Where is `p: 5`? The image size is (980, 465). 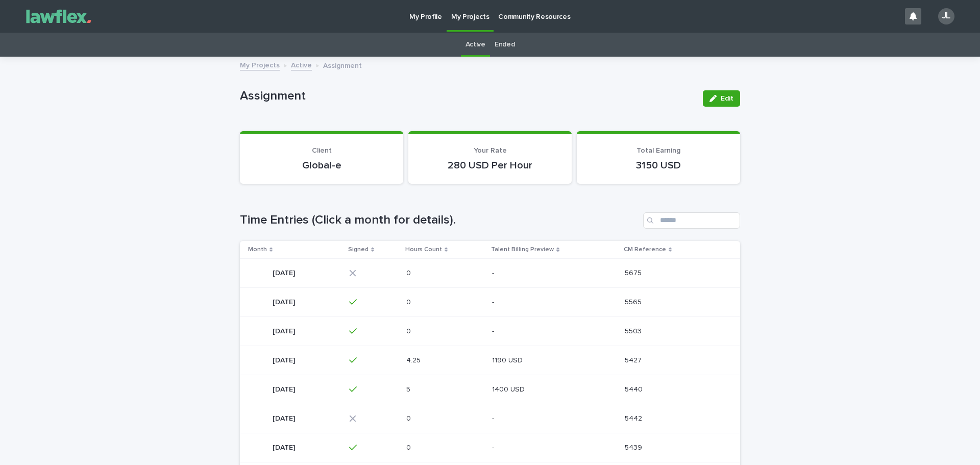
p: 5 is located at coordinates (410, 388).